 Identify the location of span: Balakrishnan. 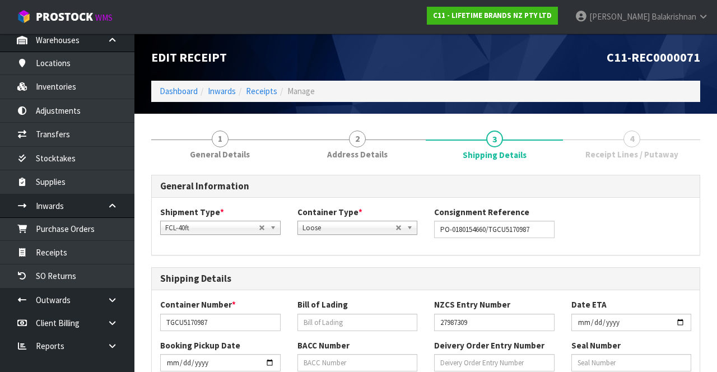
(674, 16).